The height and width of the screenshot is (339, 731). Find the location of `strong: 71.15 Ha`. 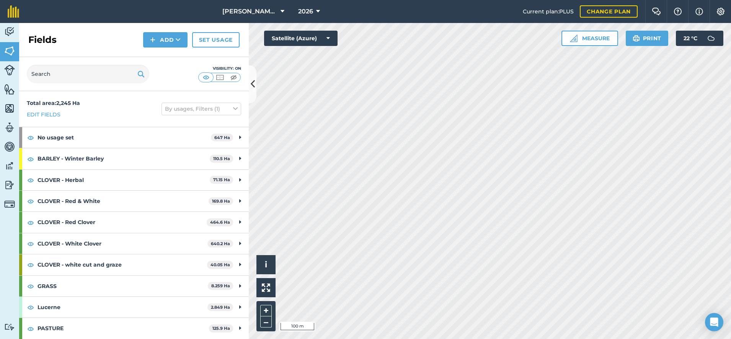

strong: 71.15 Ha is located at coordinates (222, 180).